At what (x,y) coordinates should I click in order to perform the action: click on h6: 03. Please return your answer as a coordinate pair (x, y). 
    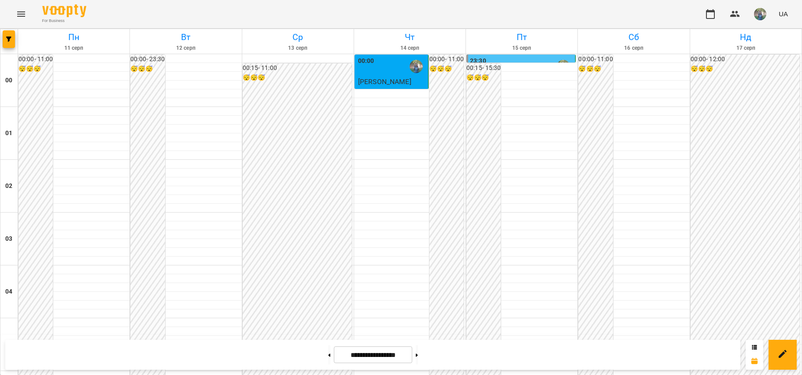
    Looking at the image, I should click on (9, 239).